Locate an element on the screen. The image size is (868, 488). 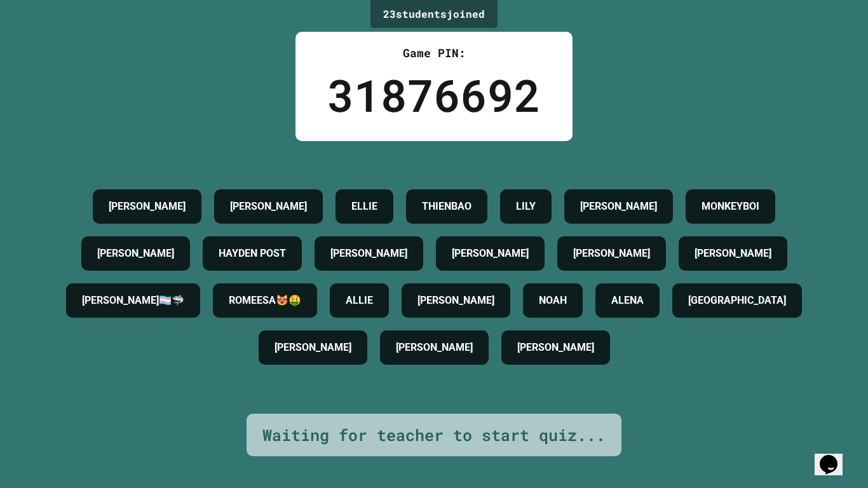
h4: NOAH is located at coordinates (553, 300).